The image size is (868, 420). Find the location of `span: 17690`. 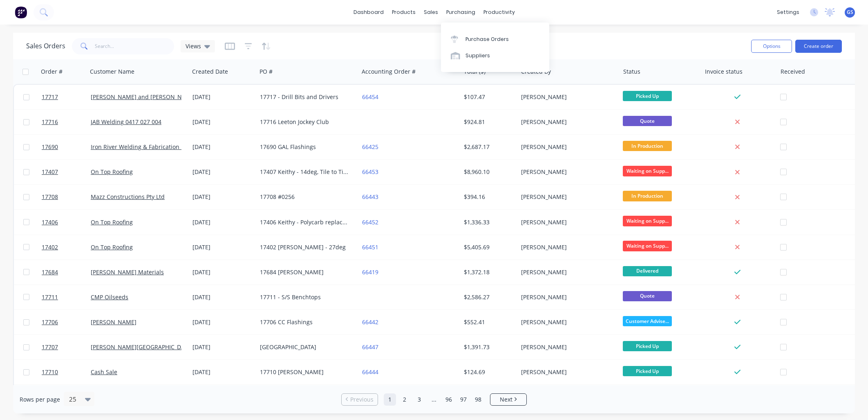

span: 17690 is located at coordinates (50, 147).